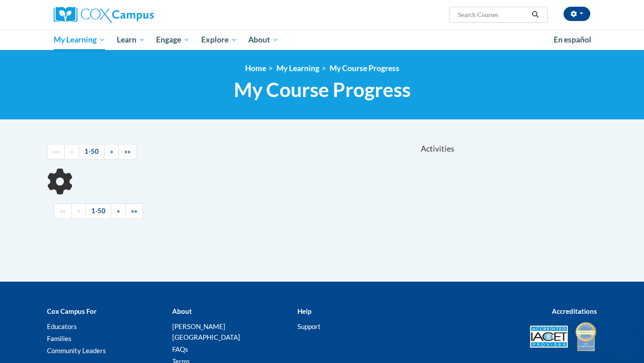 This screenshot has width=644, height=363. What do you see at coordinates (59, 339) in the screenshot?
I see `a: Families` at bounding box center [59, 339].